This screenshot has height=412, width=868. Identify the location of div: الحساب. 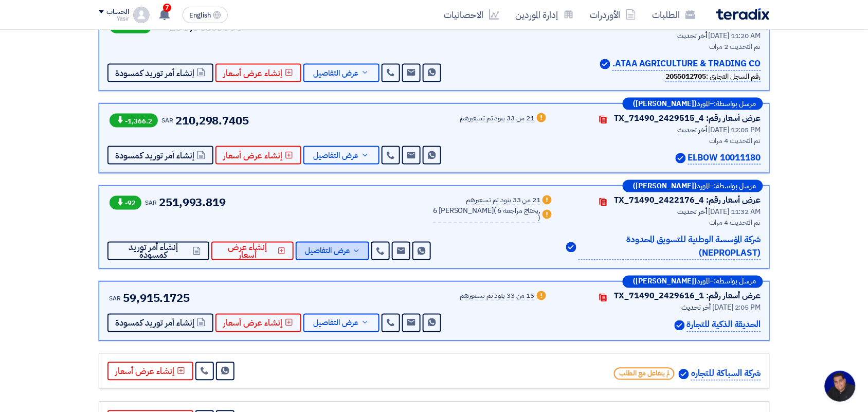
(118, 12).